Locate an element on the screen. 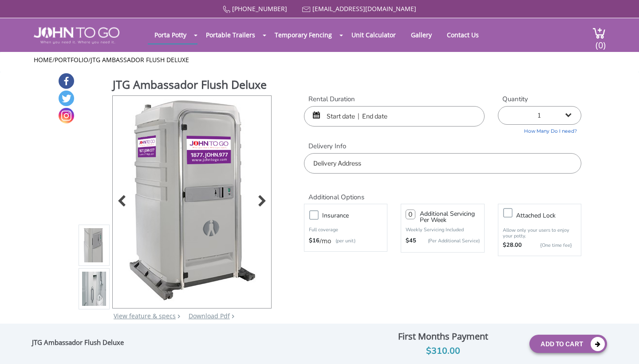 Image resolution: width=639 pixels, height=364 pixels. button: Live Chat is located at coordinates (622, 346).